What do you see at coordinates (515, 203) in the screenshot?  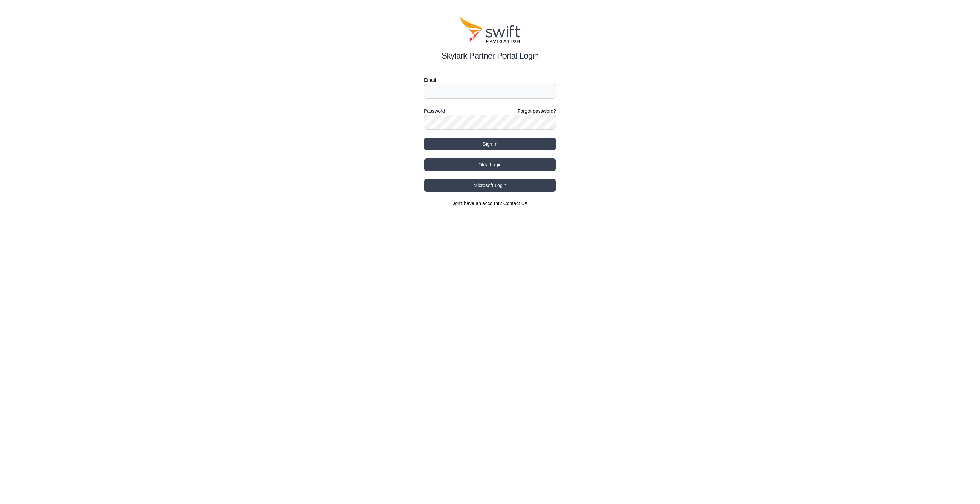 I see `a: Contact Us` at bounding box center [515, 203].